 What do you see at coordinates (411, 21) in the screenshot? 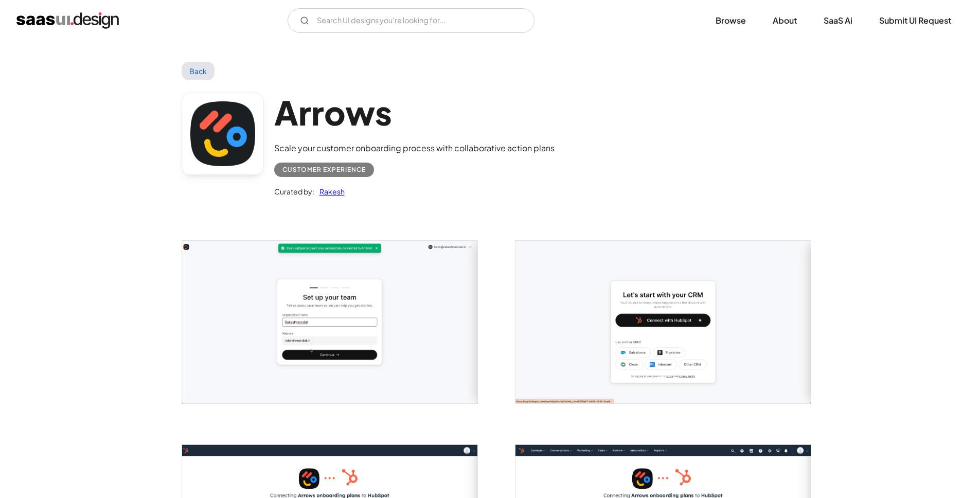
I see `form: Email Form` at bounding box center [411, 21].